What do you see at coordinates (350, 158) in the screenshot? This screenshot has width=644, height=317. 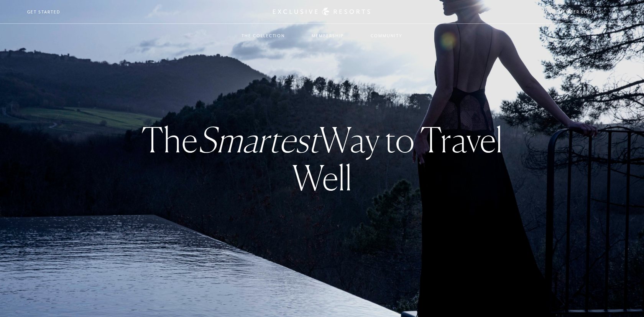 I see `strong: Way to Travel Well` at bounding box center [350, 158].